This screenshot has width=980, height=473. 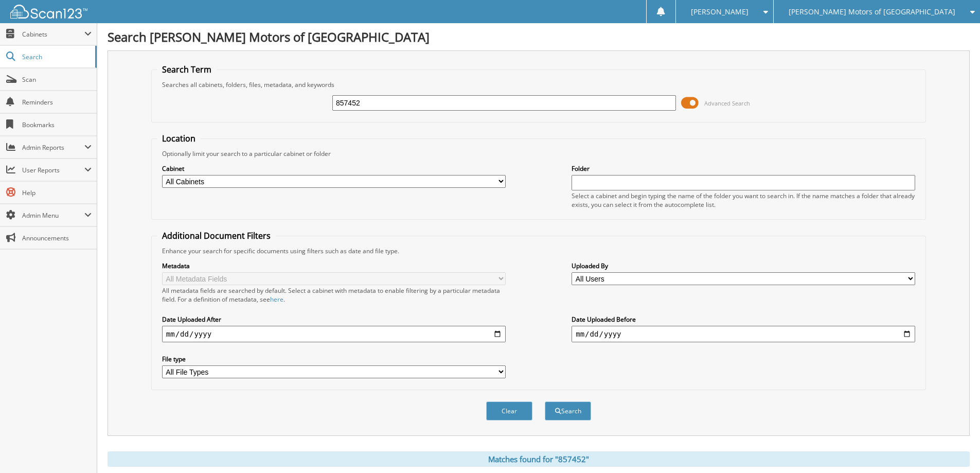 I want to click on div: Enhance your search for specific documents using filters such as date and file type., so click(x=538, y=251).